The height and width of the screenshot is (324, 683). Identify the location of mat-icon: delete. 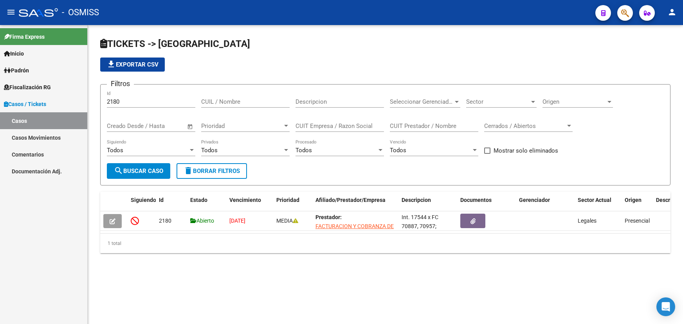
(188, 171).